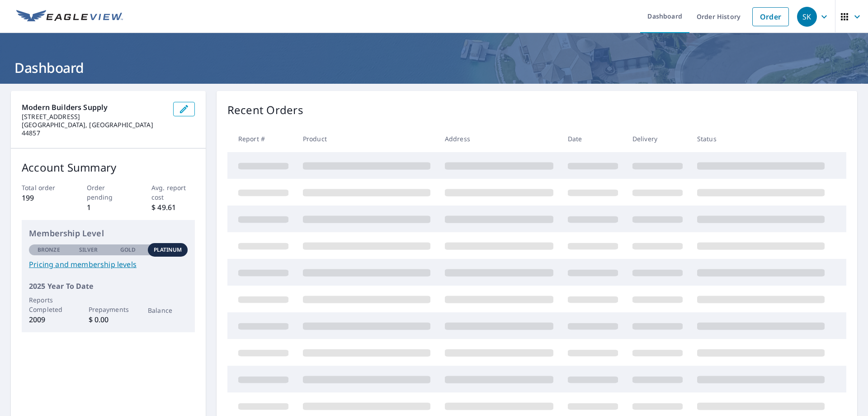 The image size is (868, 416). I want to click on p: Order pending, so click(109, 192).